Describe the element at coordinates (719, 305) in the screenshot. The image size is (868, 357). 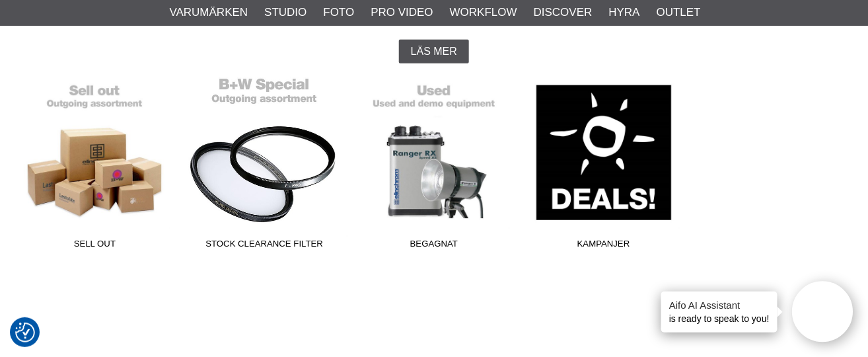
I see `h4: Aifo AI Assistant` at that location.